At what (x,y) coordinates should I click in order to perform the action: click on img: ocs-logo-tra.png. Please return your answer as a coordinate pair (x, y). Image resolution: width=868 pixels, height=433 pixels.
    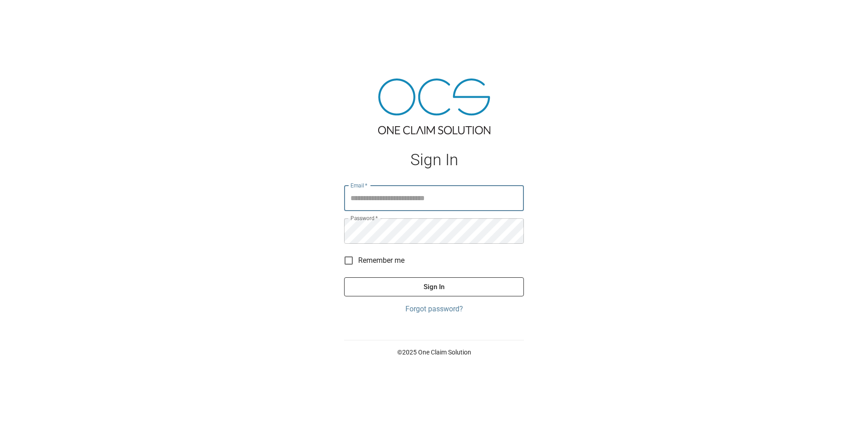
    Looking at the image, I should click on (434, 106).